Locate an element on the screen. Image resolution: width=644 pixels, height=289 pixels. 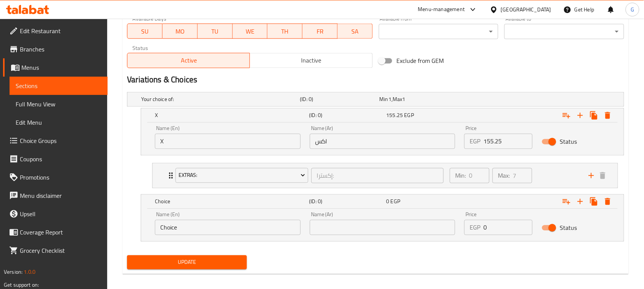
span: Upsell is located at coordinates (61, 214).